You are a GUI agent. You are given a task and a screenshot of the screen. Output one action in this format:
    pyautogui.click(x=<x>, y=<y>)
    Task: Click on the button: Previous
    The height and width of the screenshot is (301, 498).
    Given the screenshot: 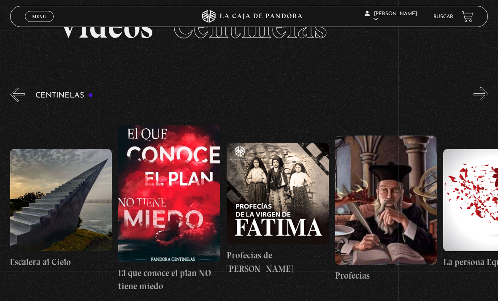 What is the action you would take?
    pyautogui.click(x=17, y=94)
    